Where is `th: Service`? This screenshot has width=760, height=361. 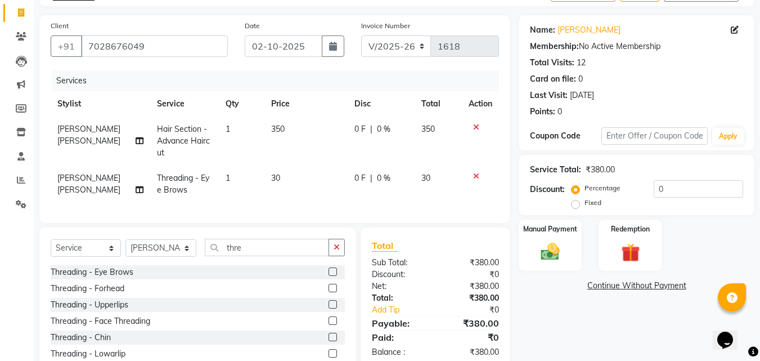 th: Service is located at coordinates (185, 104).